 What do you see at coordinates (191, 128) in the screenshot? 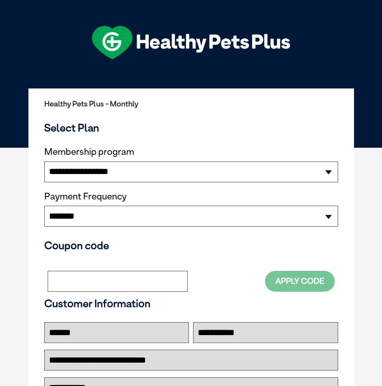
I see `h3: Select Plan` at bounding box center [191, 128].